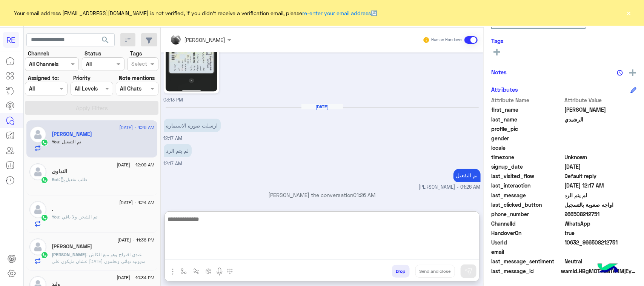  Describe the element at coordinates (600, 119) in the screenshot. I see `span: الرشيدي` at that location.